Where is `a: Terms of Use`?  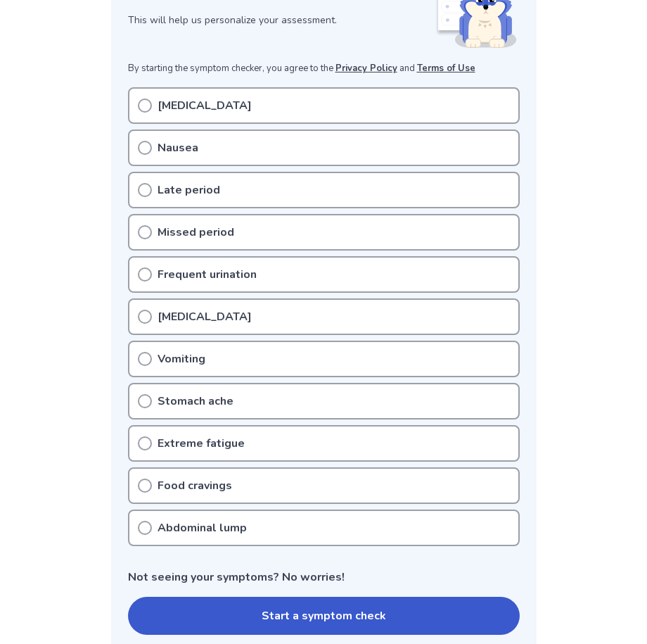 a: Terms of Use is located at coordinates (446, 69).